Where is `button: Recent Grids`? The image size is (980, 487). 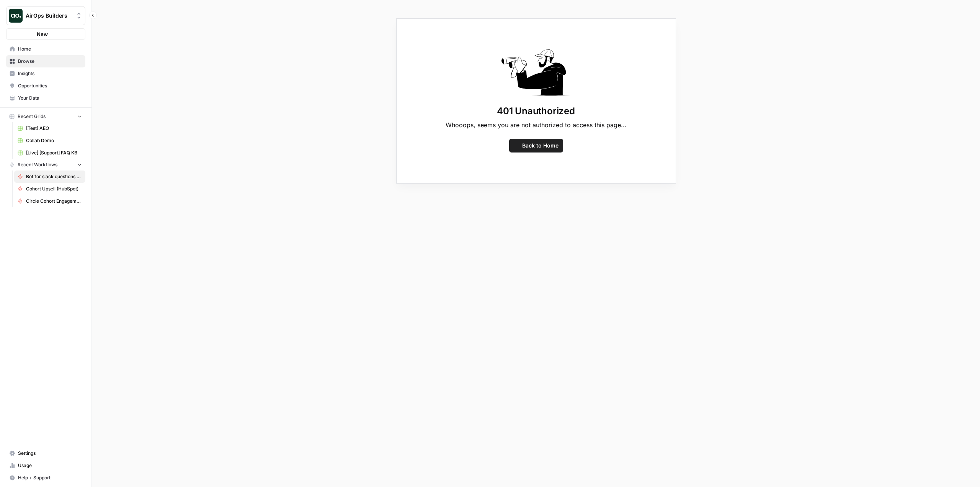
button: Recent Grids is located at coordinates (45, 116).